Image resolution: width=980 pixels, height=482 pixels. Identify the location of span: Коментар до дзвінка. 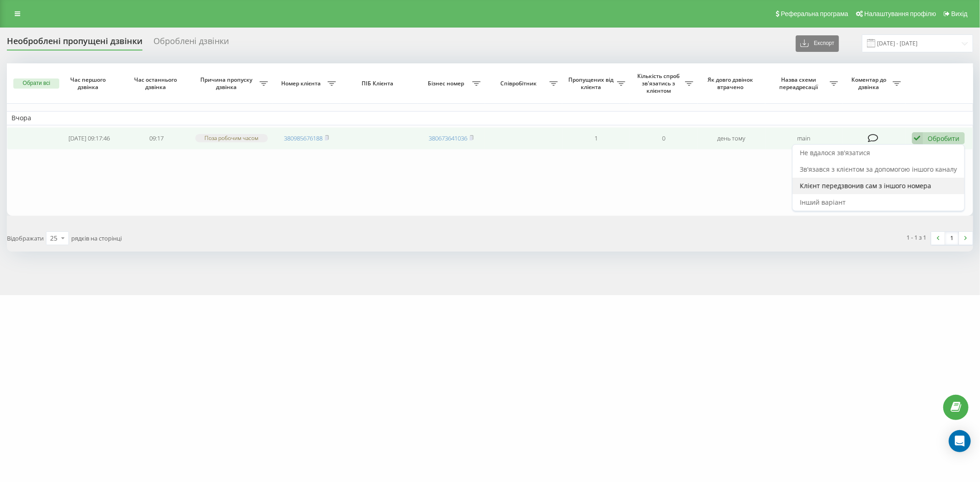
(870, 83).